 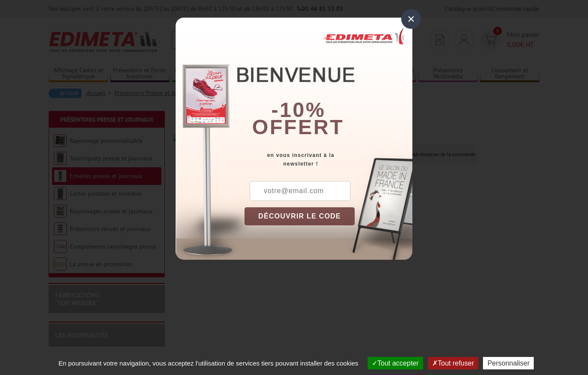 I want to click on div: en vous inscrivant à la newsletter !, so click(x=328, y=160).